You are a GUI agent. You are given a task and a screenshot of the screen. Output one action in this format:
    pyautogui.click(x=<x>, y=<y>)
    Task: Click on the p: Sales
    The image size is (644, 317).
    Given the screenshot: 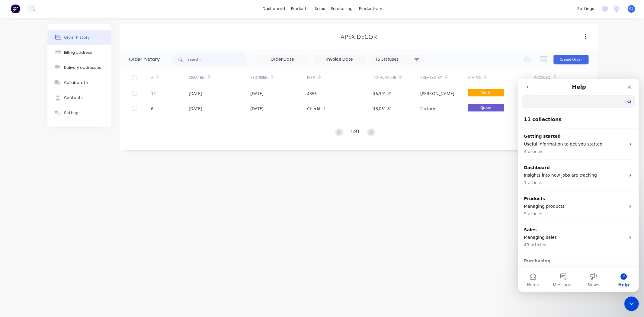 What is the action you would take?
    pyautogui.click(x=57, y=151)
    